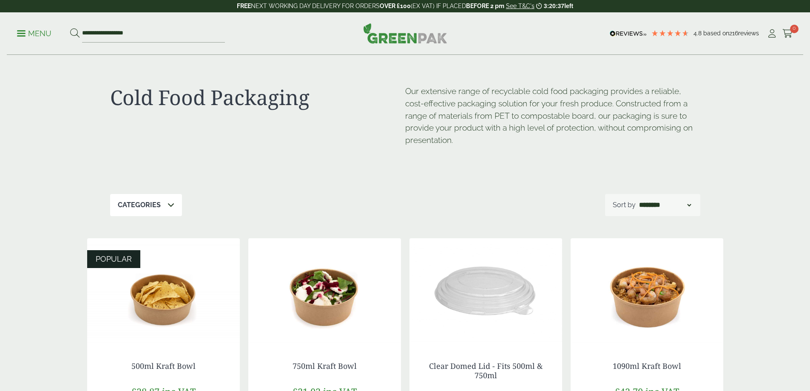 The image size is (810, 391). What do you see at coordinates (485, 370) in the screenshot?
I see `a: Clear Domed Lid - Fits 500ml & 750ml` at bounding box center [485, 370].